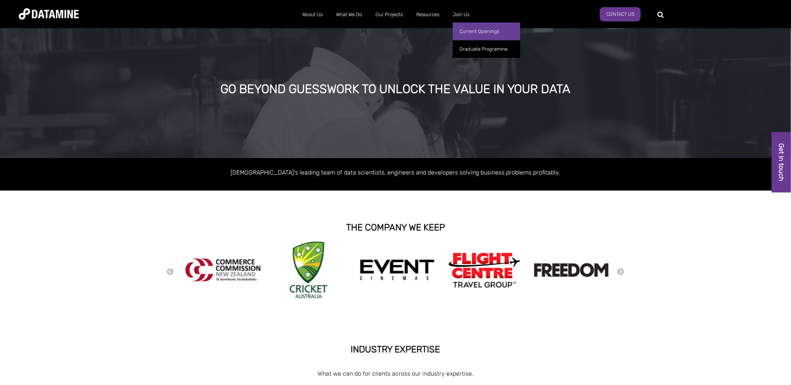 This screenshot has height=385, width=791. What do you see at coordinates (428, 15) in the screenshot?
I see `a: Resources` at bounding box center [428, 15].